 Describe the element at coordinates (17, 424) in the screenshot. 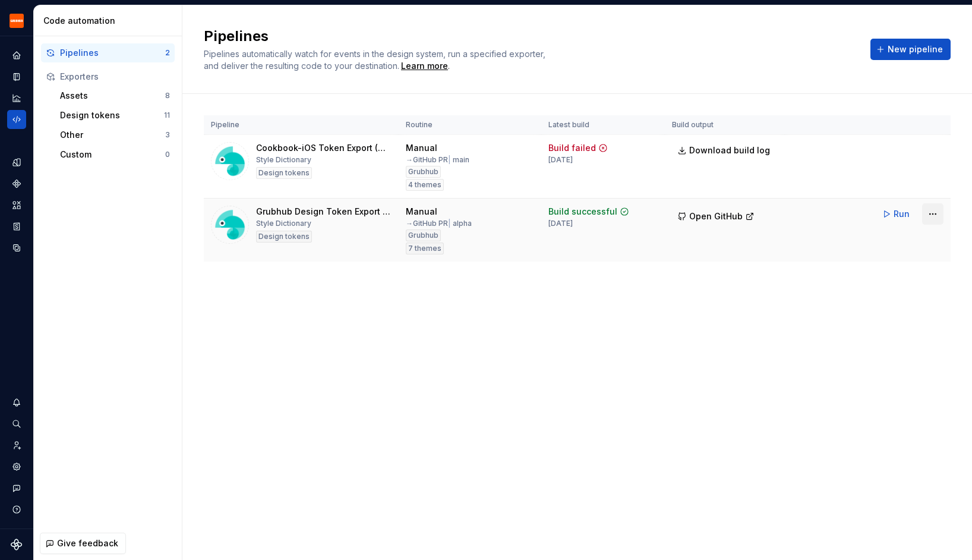

I see `div: Search ⌘K` at that location.